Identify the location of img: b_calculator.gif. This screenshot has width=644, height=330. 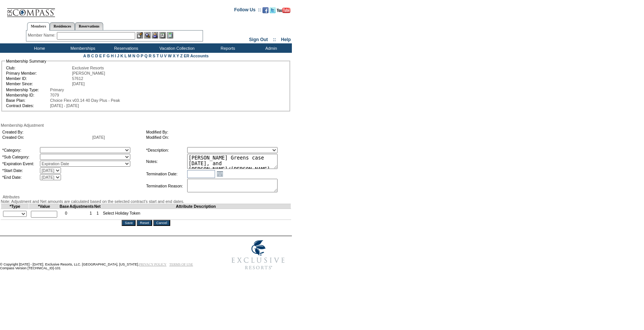
(170, 35).